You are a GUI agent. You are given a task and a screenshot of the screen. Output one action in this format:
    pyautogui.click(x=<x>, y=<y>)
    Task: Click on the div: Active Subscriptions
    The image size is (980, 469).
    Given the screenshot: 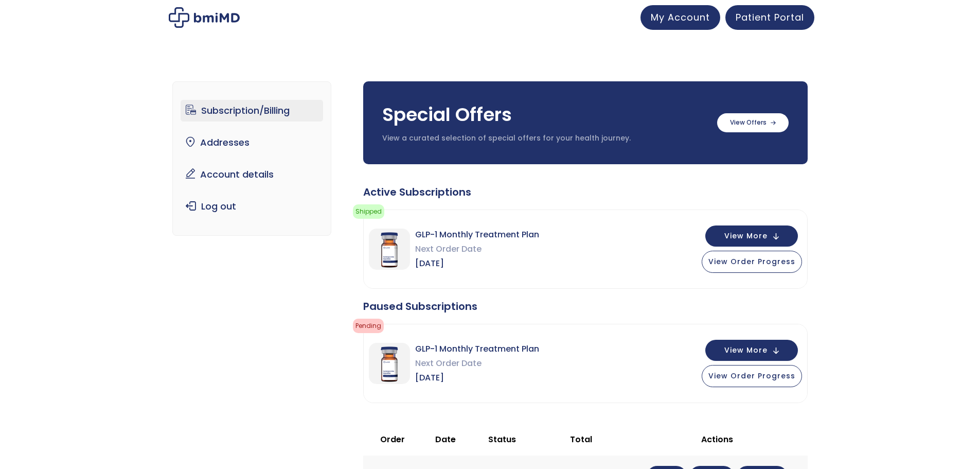 What is the action you would take?
    pyautogui.click(x=585, y=192)
    